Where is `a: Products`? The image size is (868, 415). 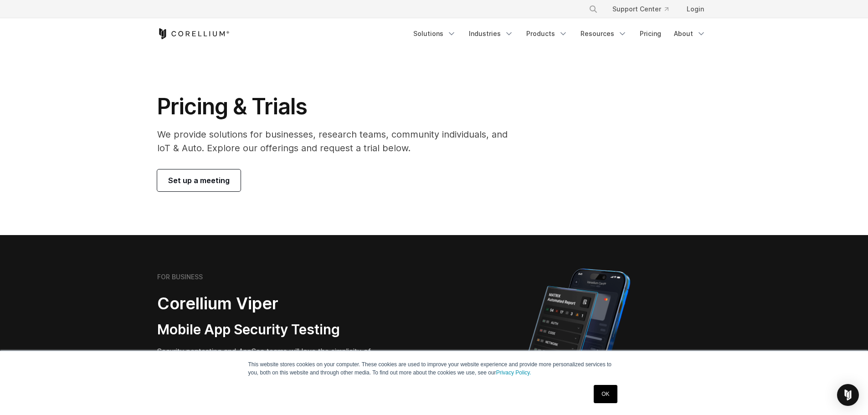 a: Products is located at coordinates (547, 34).